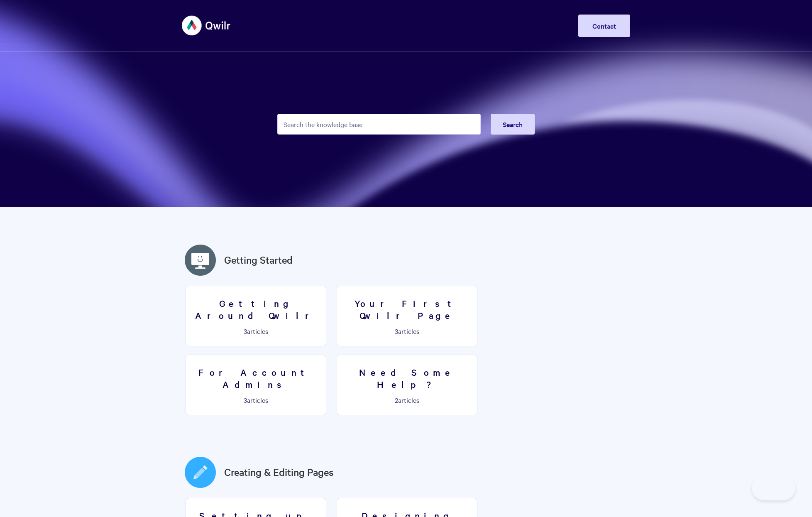 Image resolution: width=812 pixels, height=517 pixels. Describe the element at coordinates (256, 378) in the screenshot. I see `h3: For Account Admins` at that location.